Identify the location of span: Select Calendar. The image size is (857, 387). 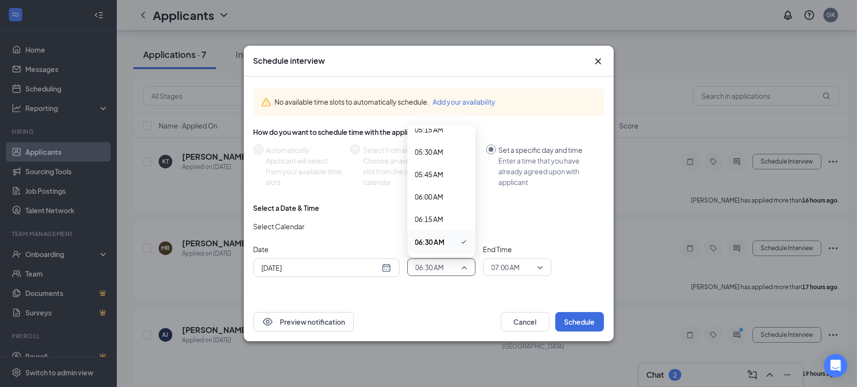
(279, 226).